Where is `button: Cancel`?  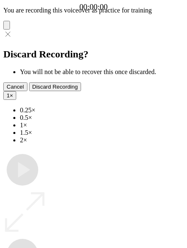 button: Cancel is located at coordinates (15, 87).